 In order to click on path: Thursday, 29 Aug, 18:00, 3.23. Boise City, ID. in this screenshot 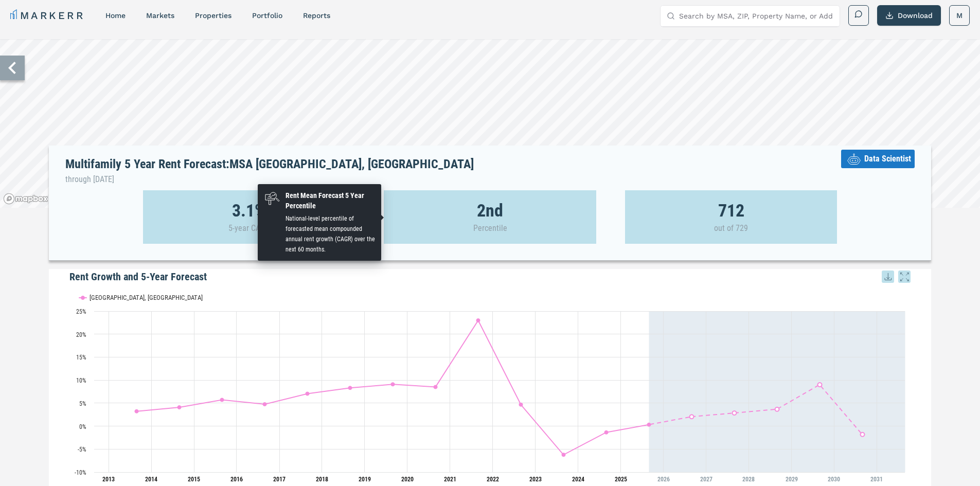, I will do `click(137, 411)`.